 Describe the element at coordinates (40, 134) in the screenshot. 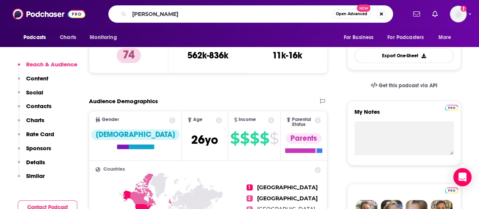

I see `p: Rate Card` at that location.